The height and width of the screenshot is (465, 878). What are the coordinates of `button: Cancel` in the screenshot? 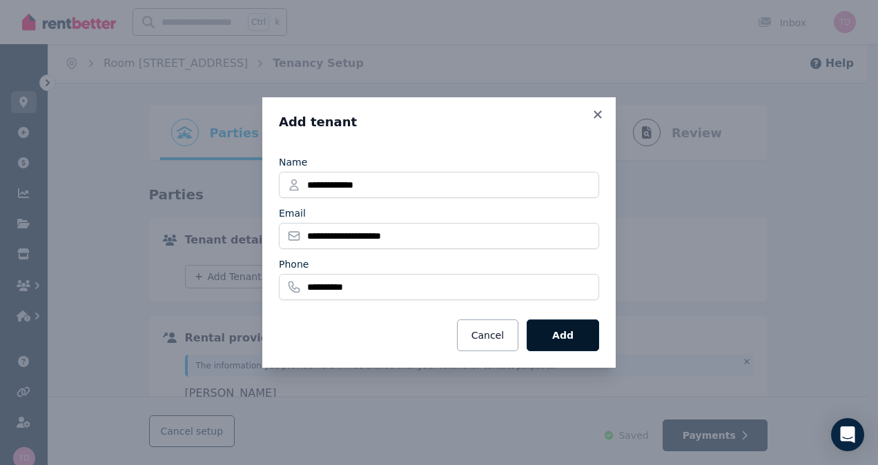 It's located at (487, 335).